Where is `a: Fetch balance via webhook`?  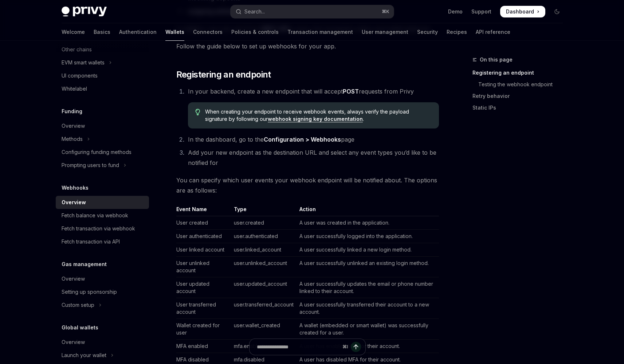 a: Fetch balance via webhook is located at coordinates (102, 215).